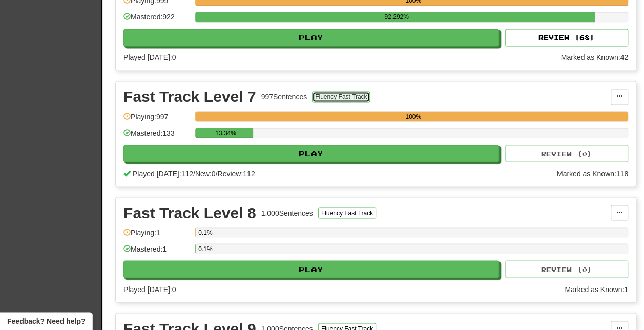  I want to click on div: 100%, so click(413, 116).